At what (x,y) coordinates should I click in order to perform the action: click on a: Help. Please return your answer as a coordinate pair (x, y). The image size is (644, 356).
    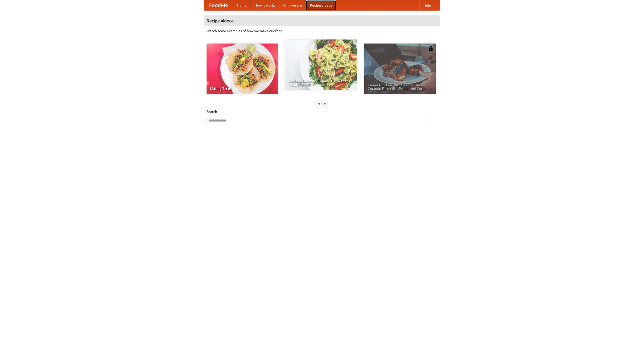
    Looking at the image, I should click on (427, 5).